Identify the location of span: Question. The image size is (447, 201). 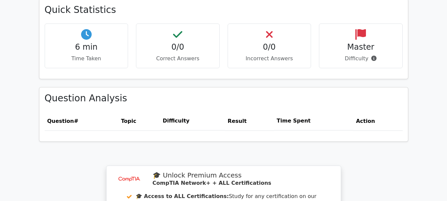
(61, 121).